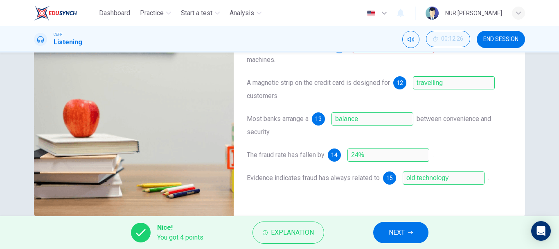 The height and width of the screenshot is (249, 559). I want to click on span: Analysis, so click(242, 13).